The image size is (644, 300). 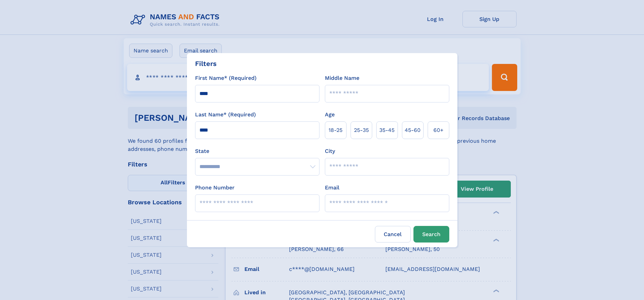 I want to click on span: 25‑35, so click(x=362, y=130).